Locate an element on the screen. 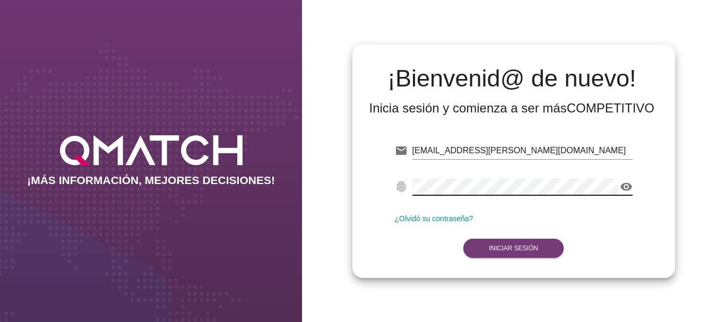 Image resolution: width=725 pixels, height=322 pixels. button: Iniciar Sesión is located at coordinates (513, 248).